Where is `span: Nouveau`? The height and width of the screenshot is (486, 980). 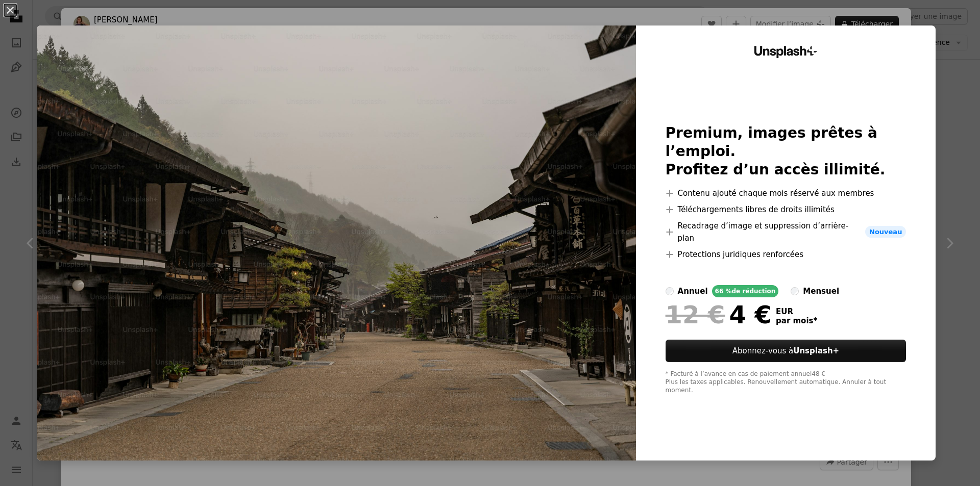 span: Nouveau is located at coordinates (885, 232).